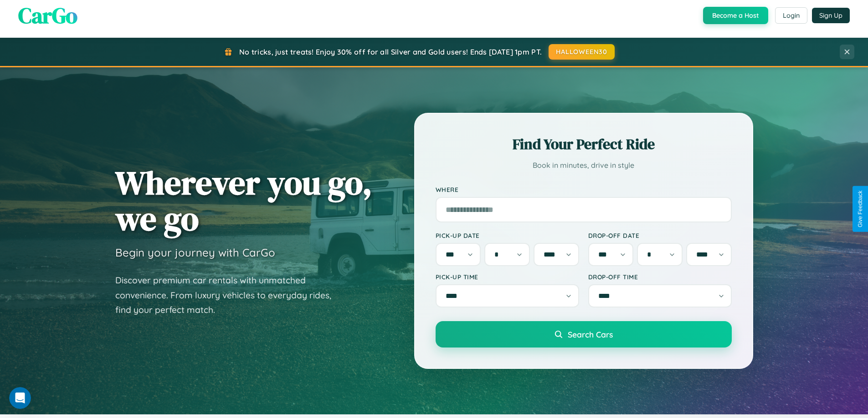  What do you see at coordinates (584, 165) in the screenshot?
I see `p: Book in minutes, drive in style` at bounding box center [584, 165].